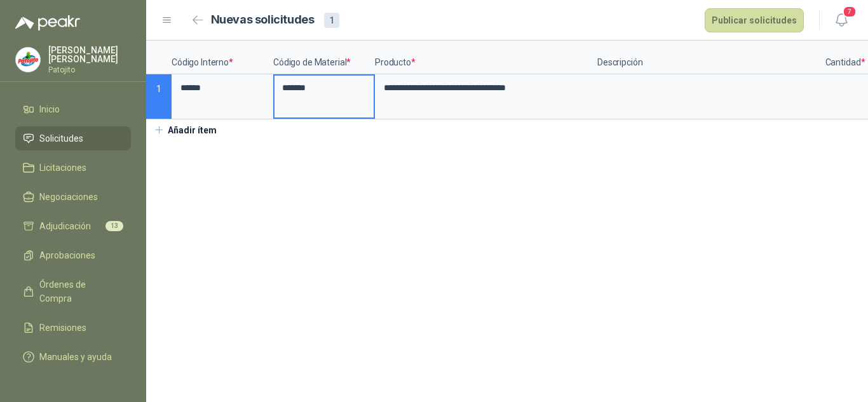  I want to click on span: Licitaciones, so click(63, 168).